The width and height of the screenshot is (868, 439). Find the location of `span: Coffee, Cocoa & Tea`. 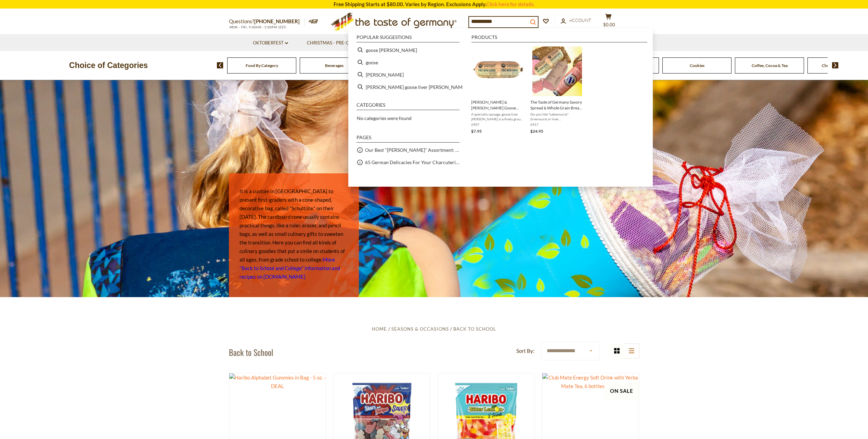

span: Coffee, Cocoa & Tea is located at coordinates (769, 65).